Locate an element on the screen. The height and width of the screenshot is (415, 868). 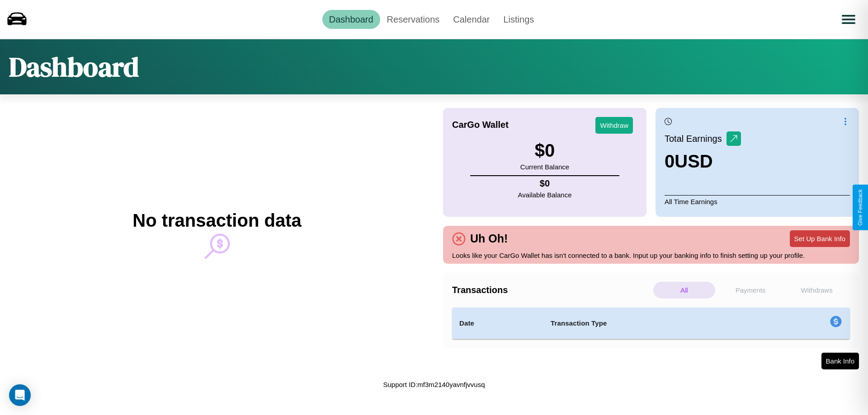
div: Open Intercom Messenger is located at coordinates (20, 395).